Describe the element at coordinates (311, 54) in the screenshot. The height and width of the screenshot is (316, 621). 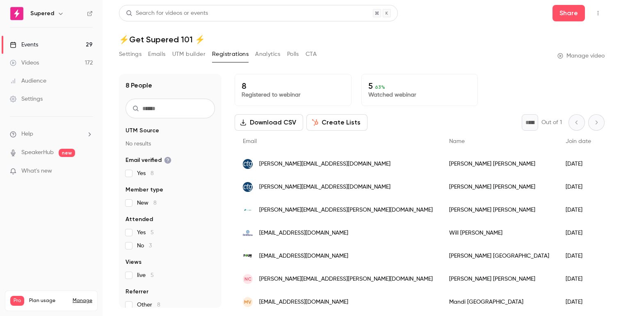
I see `button: CTA` at that location.